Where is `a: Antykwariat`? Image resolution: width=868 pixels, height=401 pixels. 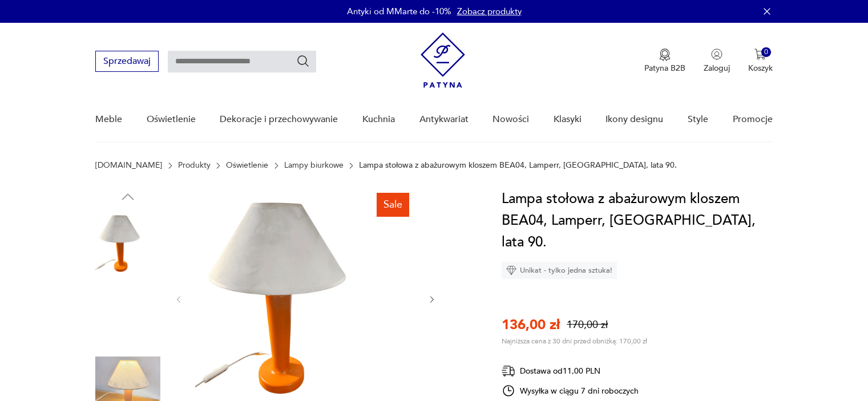 a: Antykwariat is located at coordinates (444, 119).